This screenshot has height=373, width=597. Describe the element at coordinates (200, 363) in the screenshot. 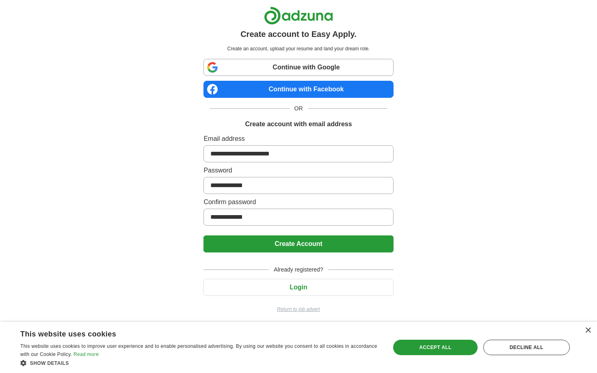

I see `div: Show details` at that location.